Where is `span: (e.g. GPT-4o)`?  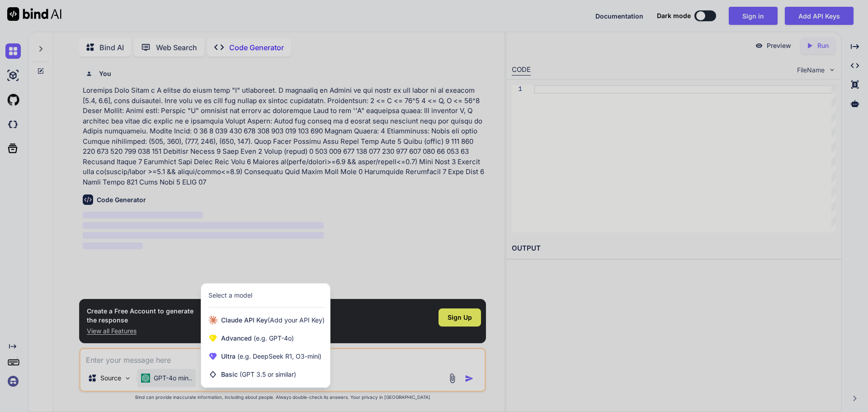
span: (e.g. GPT-4o) is located at coordinates (272, 338).